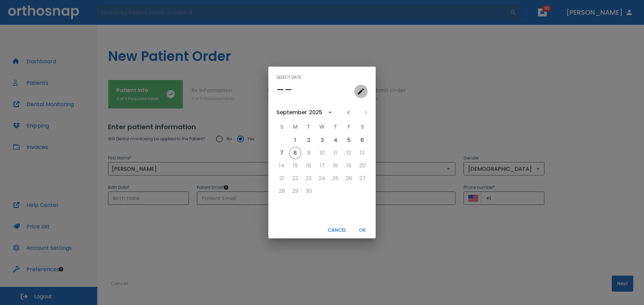  What do you see at coordinates (322, 141) in the screenshot?
I see `button: Sep 3, 2025` at bounding box center [322, 141].